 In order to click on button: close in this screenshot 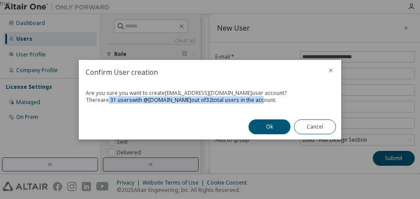, I will do `click(330, 70)`.